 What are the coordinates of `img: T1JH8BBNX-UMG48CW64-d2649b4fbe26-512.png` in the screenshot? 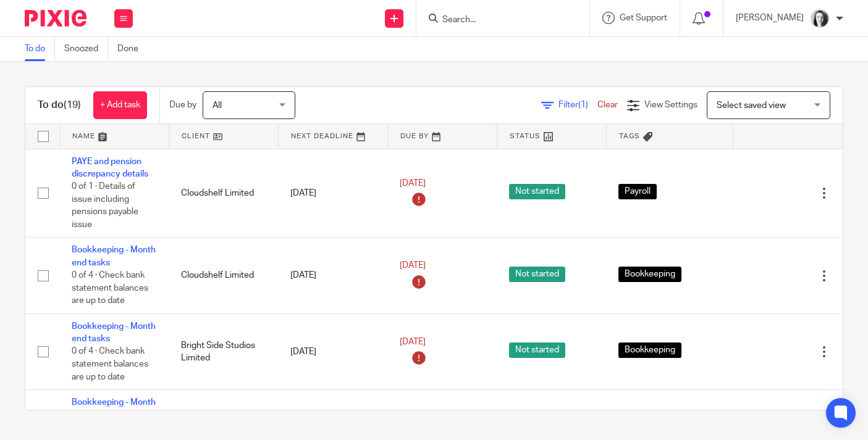 It's located at (820, 19).